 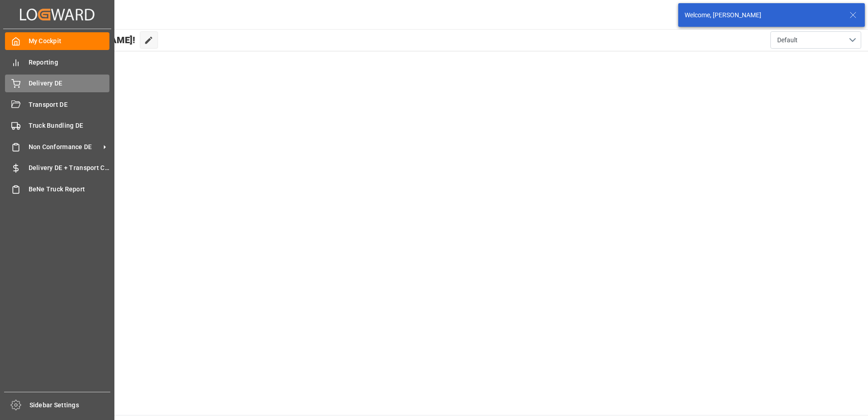 I want to click on a: My Cockpit, so click(x=57, y=41).